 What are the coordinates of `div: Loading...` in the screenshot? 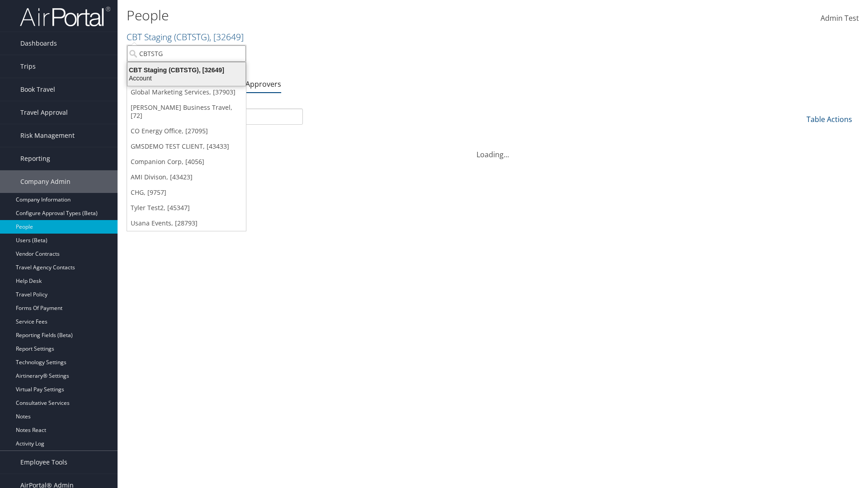 It's located at (493, 149).